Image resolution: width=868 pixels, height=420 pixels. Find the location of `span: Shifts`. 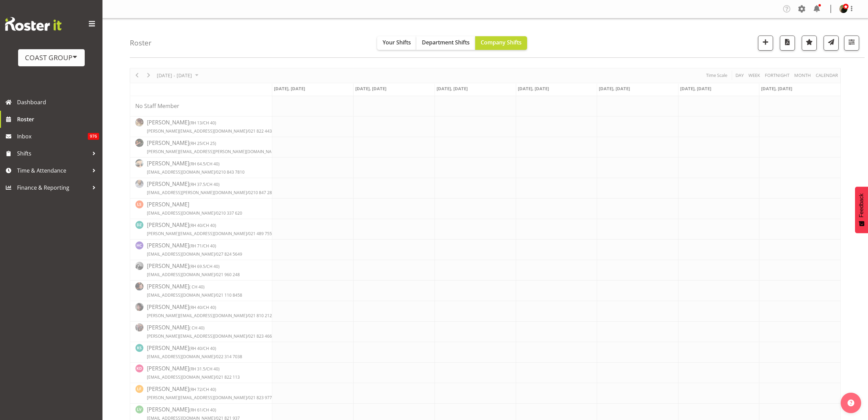

span: Shifts is located at coordinates (53, 153).